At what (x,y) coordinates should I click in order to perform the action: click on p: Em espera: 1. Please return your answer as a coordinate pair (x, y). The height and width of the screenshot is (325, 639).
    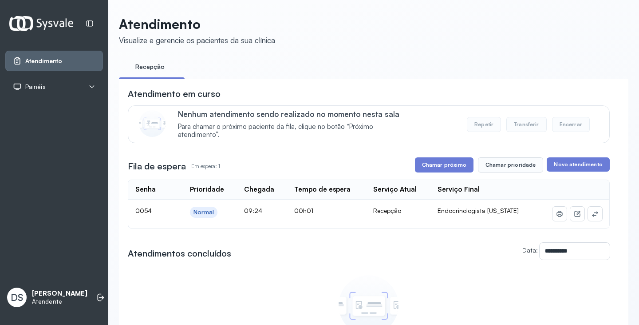
    Looking at the image, I should click on (206, 166).